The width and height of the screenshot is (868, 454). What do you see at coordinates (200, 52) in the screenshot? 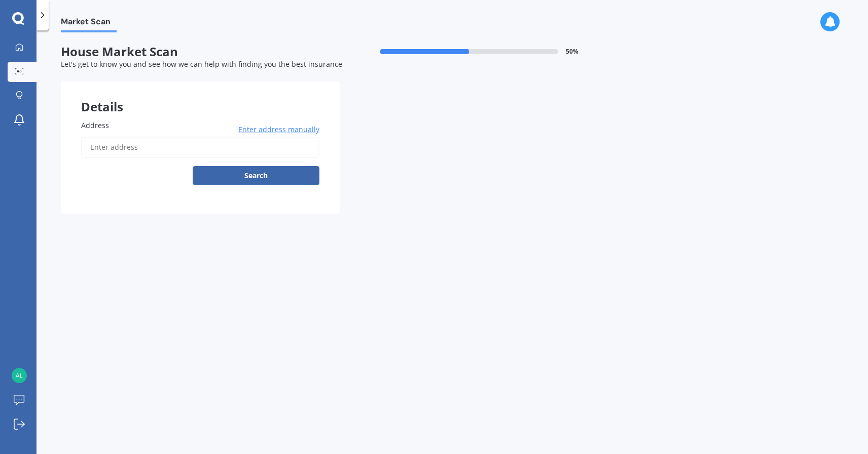
I see `span: House Market Scan` at bounding box center [200, 52].